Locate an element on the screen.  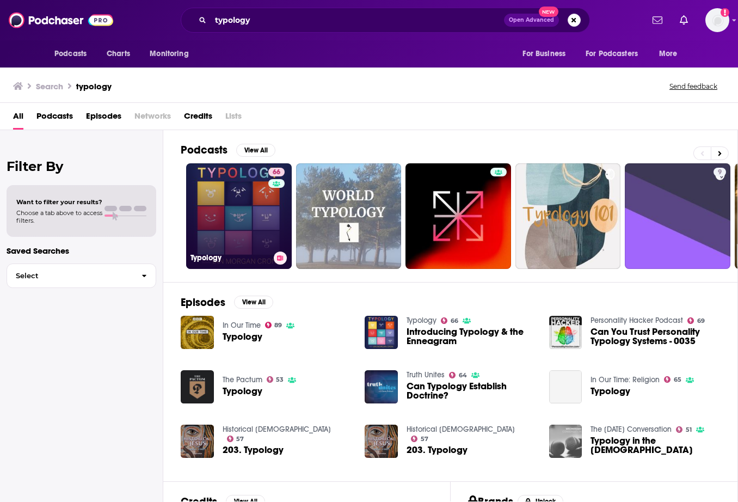
img: Introducing Typology & the Enneagram is located at coordinates (381, 332).